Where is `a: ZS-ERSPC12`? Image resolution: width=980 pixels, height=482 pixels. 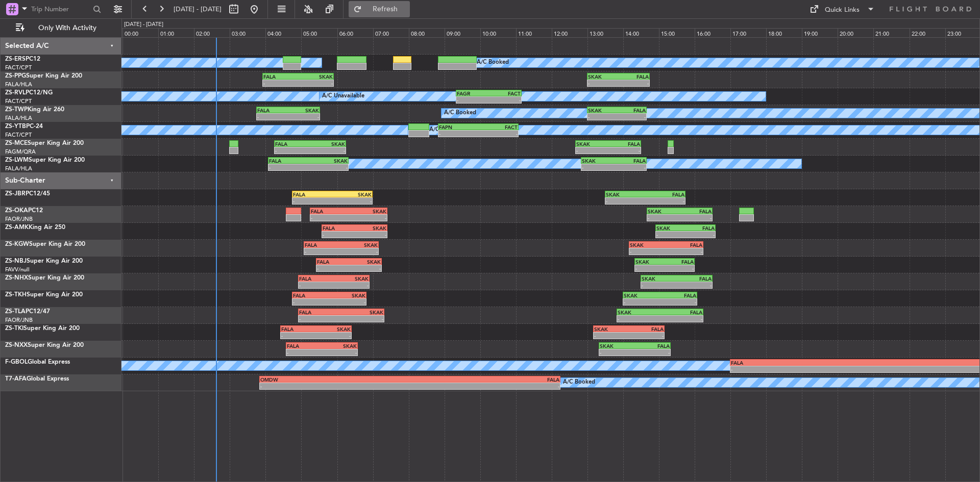
a: ZS-ERSPC12 is located at coordinates (23, 59).